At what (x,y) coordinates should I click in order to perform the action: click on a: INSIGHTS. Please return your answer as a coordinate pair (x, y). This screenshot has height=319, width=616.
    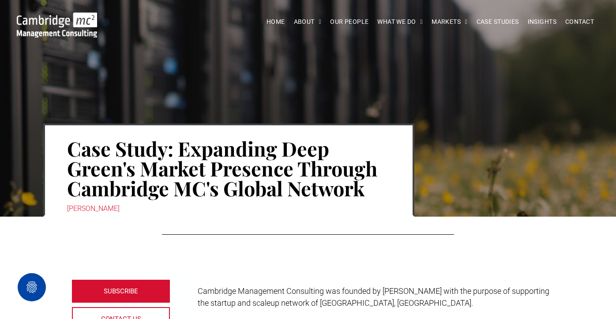
    Looking at the image, I should click on (541, 22).